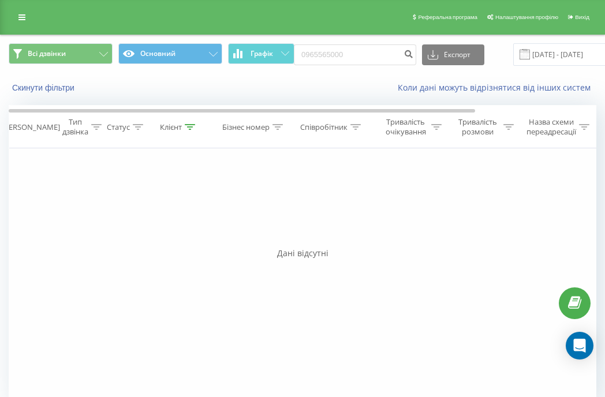 The height and width of the screenshot is (397, 605). I want to click on span: Реферальна програма, so click(447, 17).